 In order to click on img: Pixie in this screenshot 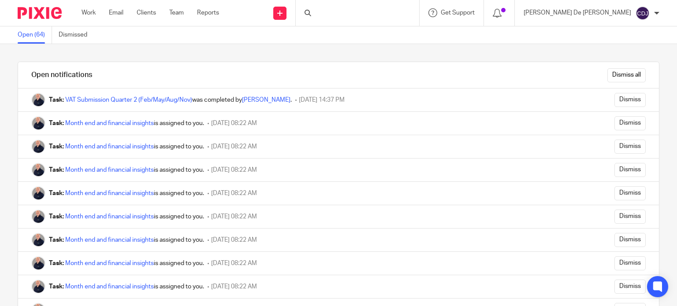, I will do `click(40, 13)`.